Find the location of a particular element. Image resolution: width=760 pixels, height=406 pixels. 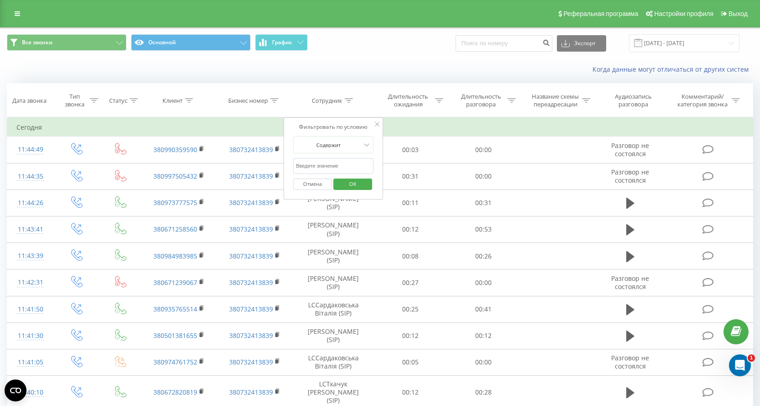

td: 00:27 is located at coordinates (410, 283).